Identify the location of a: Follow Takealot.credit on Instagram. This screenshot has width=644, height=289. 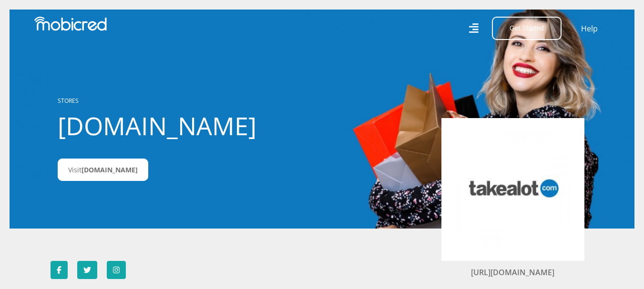
(117, 270).